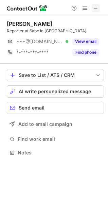  Describe the element at coordinates (55, 139) in the screenshot. I see `button: Find work email` at that location.